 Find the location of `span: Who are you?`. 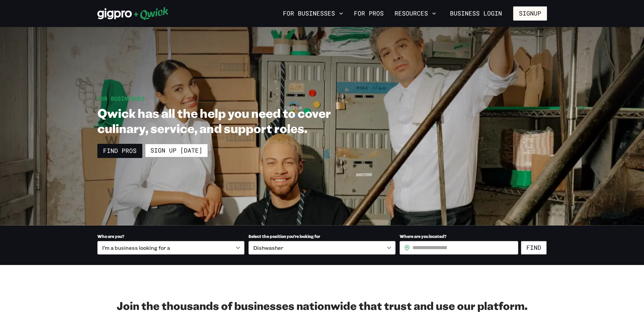

span: Who are you? is located at coordinates (111, 237).